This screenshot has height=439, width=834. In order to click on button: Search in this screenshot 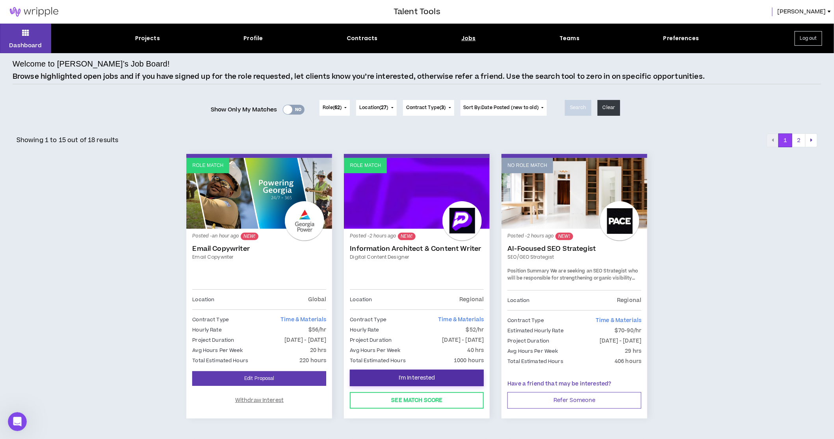, I will do `click(578, 108)`.